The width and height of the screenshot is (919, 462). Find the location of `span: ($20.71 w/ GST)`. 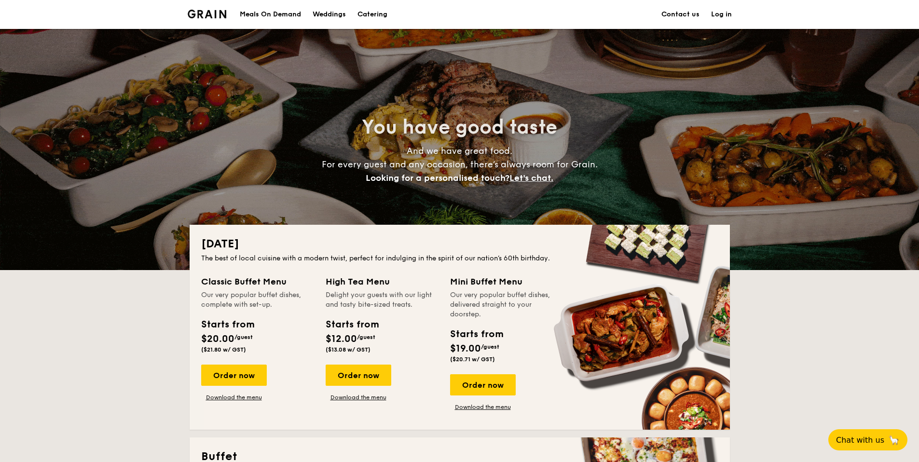

span: ($20.71 w/ GST) is located at coordinates (472, 359).